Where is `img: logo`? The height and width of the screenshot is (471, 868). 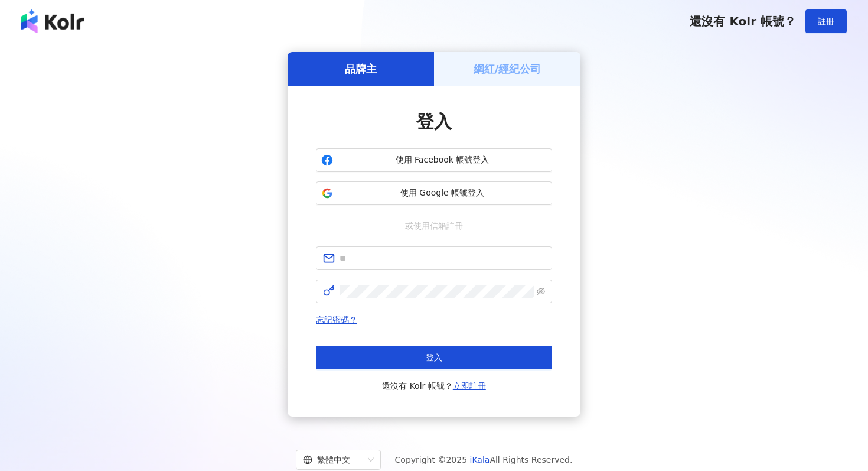 img: logo is located at coordinates (52, 22).